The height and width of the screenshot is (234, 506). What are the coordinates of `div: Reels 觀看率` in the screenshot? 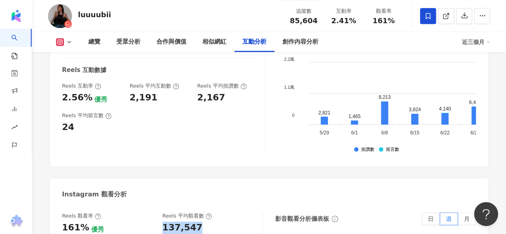 It's located at (82, 216).